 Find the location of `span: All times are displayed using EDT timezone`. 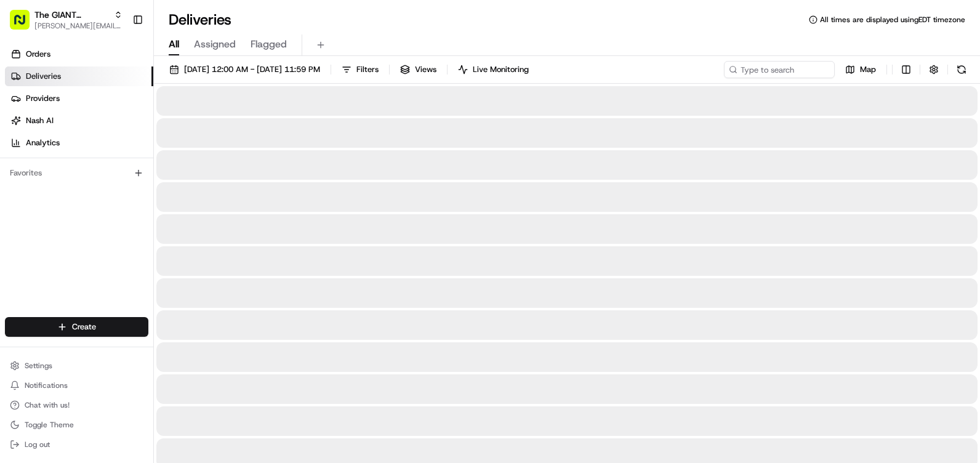

span: All times are displayed using EDT timezone is located at coordinates (893, 20).